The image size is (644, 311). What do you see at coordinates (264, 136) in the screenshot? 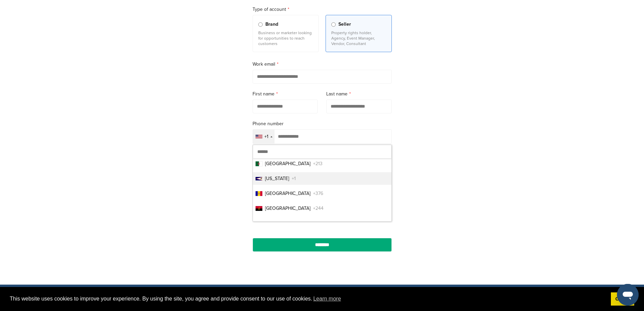
I see `div: Selected country` at bounding box center [264, 136].